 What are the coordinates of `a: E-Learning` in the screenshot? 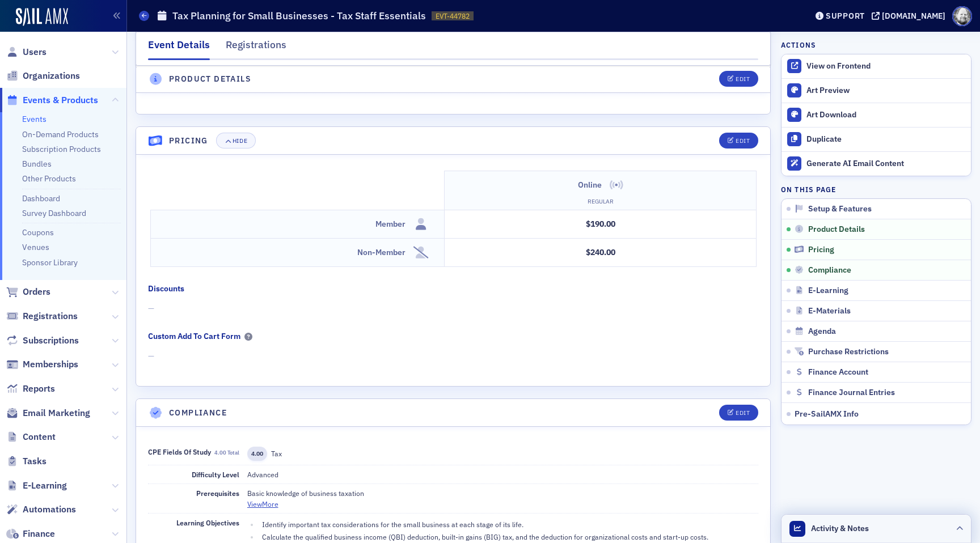 It's located at (36, 486).